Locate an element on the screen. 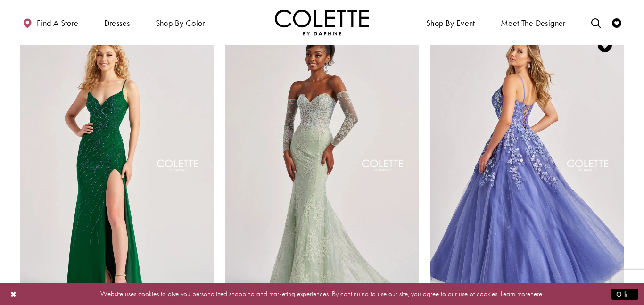 The image size is (644, 305). a: Check Wishlist is located at coordinates (617, 23).